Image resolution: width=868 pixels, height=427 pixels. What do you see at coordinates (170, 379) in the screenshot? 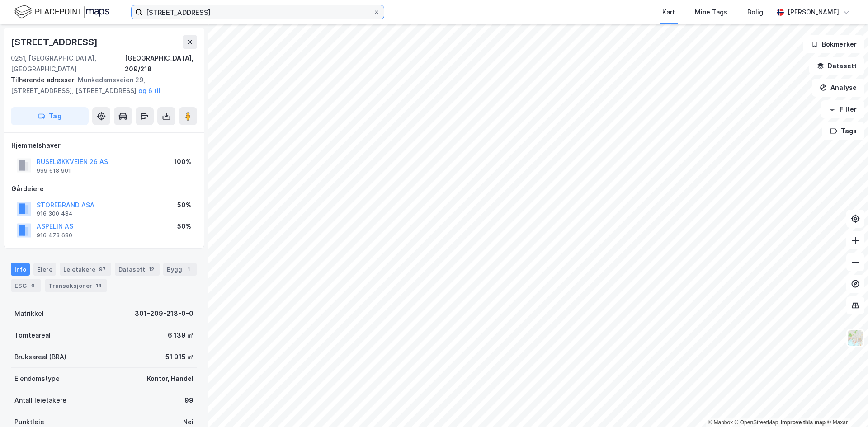
I see `div: Kontor, Handel` at bounding box center [170, 379].